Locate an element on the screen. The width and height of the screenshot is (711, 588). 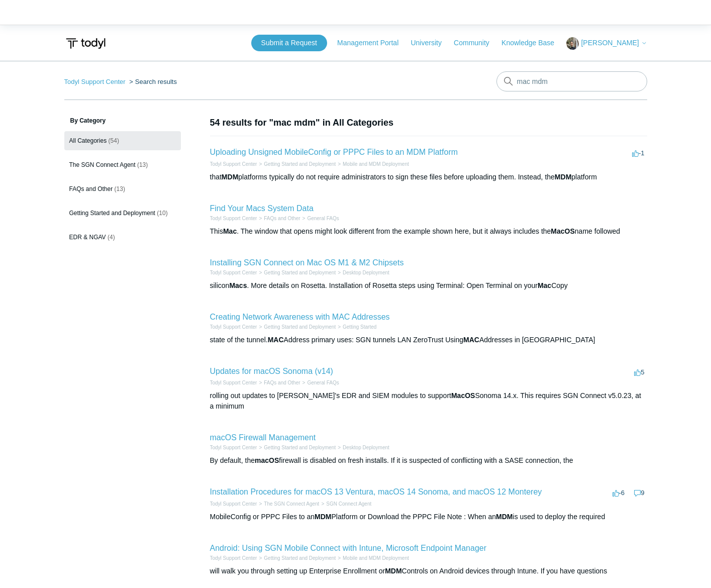
li: Mobile and MDM Deployment is located at coordinates (372, 558).